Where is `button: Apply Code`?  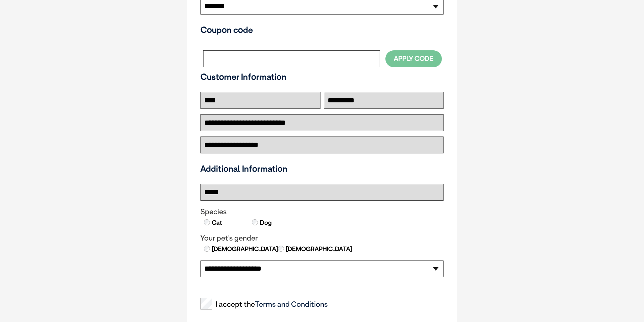
button: Apply Code is located at coordinates (413, 58).